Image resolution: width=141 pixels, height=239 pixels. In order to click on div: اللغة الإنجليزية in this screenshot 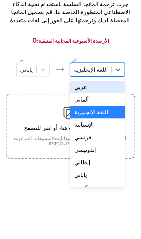, I will do `click(97, 157)`.